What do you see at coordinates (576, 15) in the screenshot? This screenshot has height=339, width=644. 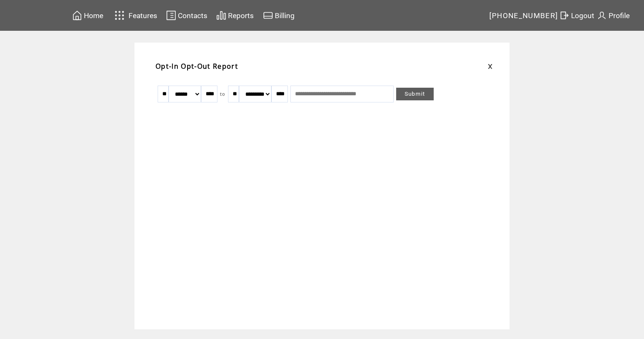 I see `a: Logout` at bounding box center [576, 15].